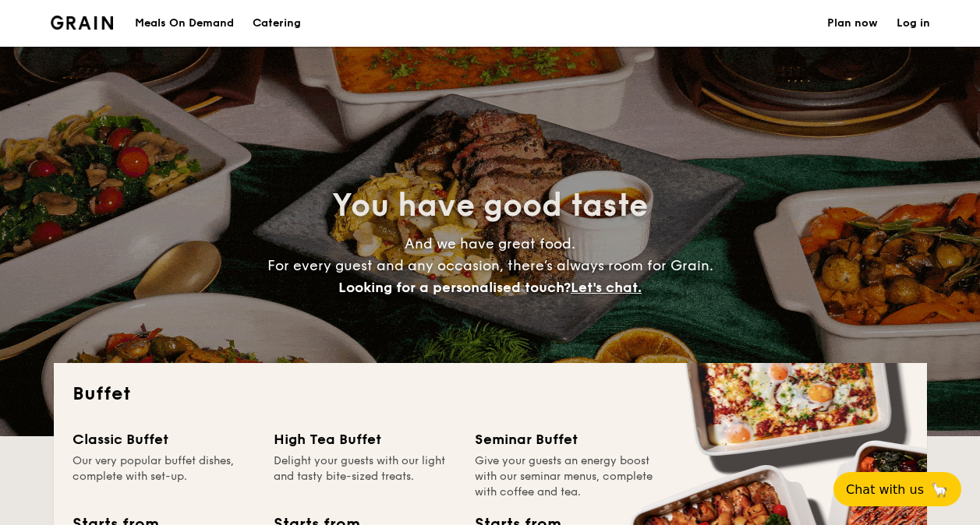 The width and height of the screenshot is (980, 525). I want to click on div: High Tea Buffet, so click(365, 439).